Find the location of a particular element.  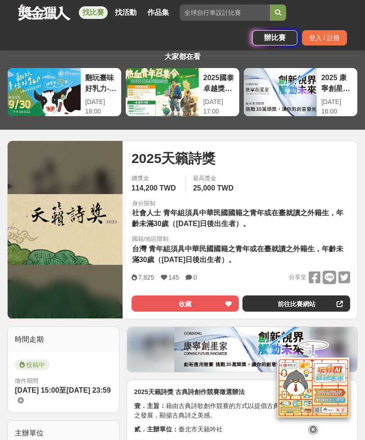

div: 辦比賽 is located at coordinates (275, 38).